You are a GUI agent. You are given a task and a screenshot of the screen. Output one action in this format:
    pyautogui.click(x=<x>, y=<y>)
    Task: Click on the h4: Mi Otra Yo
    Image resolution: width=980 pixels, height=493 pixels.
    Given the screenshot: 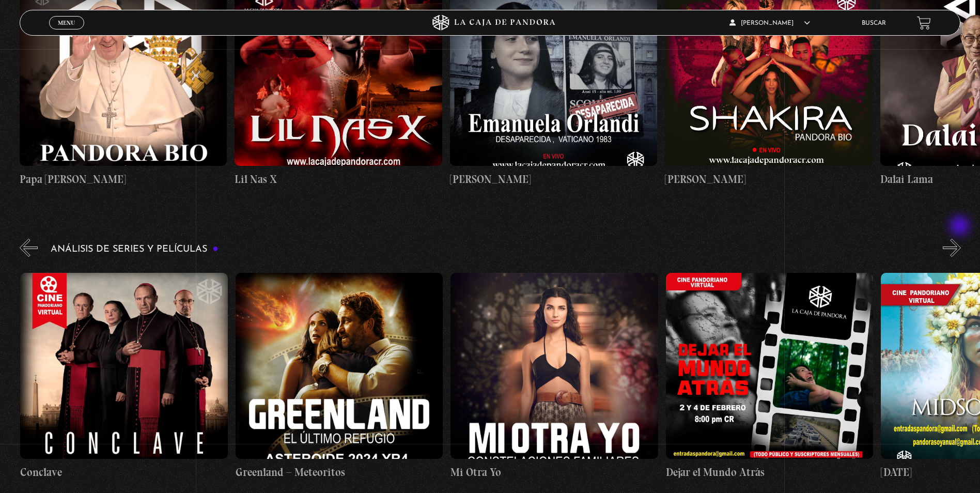 What is the action you would take?
    pyautogui.click(x=554, y=473)
    